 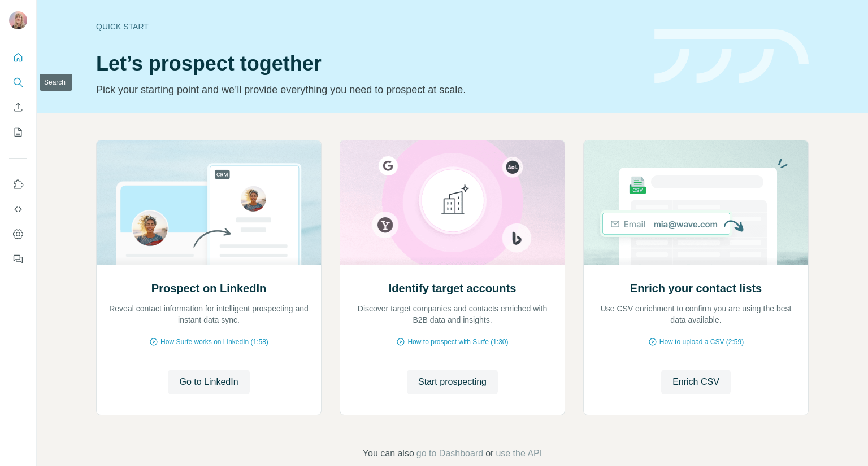 I want to click on p: Use CSV enrichment to confirm you are using the best data available., so click(x=695, y=315).